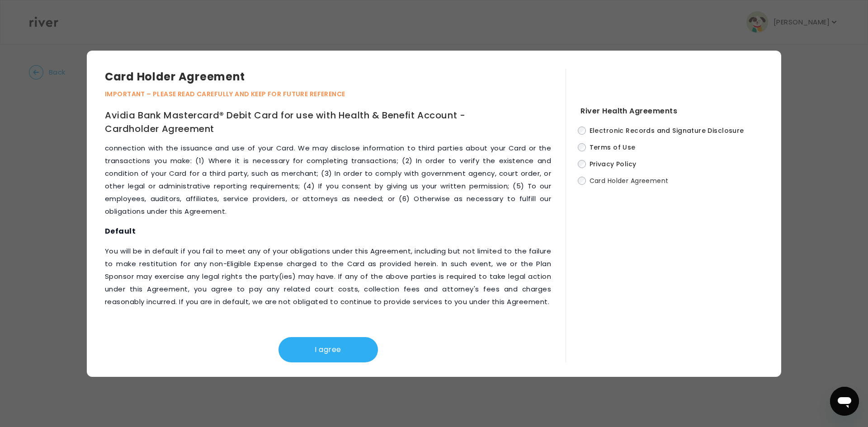  Describe the element at coordinates (328, 350) in the screenshot. I see `button: I agree` at that location.